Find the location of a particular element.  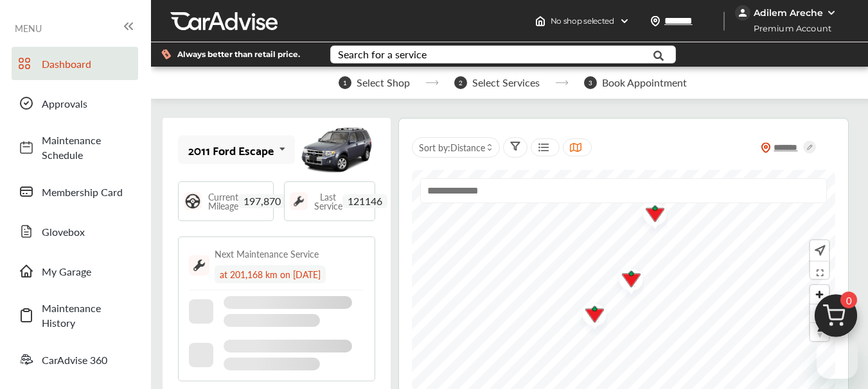

div: 2011 Ford Escape is located at coordinates (231, 150).